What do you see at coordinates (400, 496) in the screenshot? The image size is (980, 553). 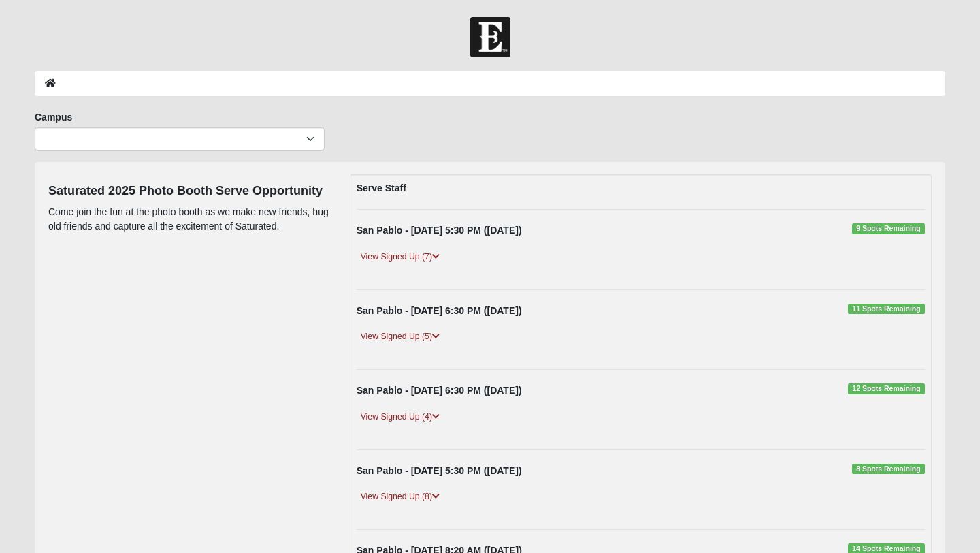 I see `a: View Signed Up (8)` at bounding box center [400, 496].